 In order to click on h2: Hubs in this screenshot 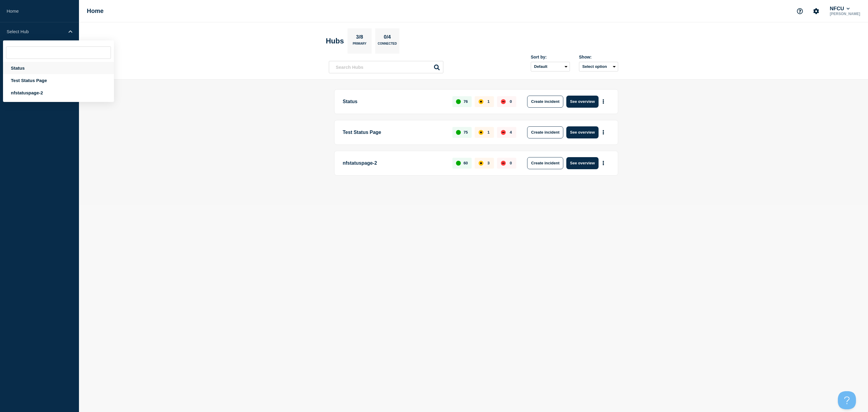, I will do `click(335, 41)`.